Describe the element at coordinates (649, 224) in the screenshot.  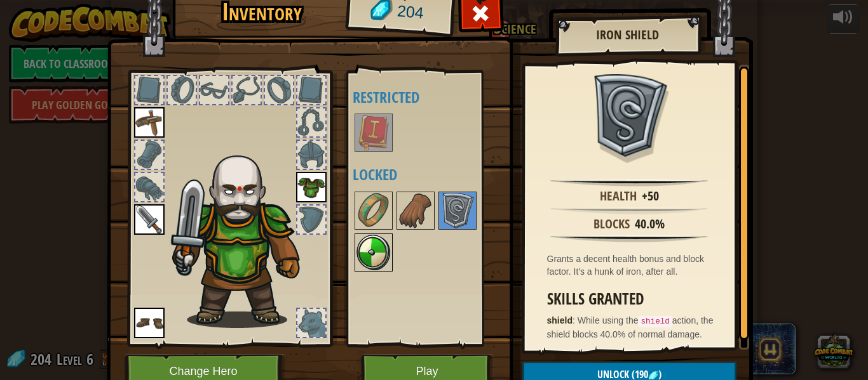
I see `div: 40.0%` at that location.